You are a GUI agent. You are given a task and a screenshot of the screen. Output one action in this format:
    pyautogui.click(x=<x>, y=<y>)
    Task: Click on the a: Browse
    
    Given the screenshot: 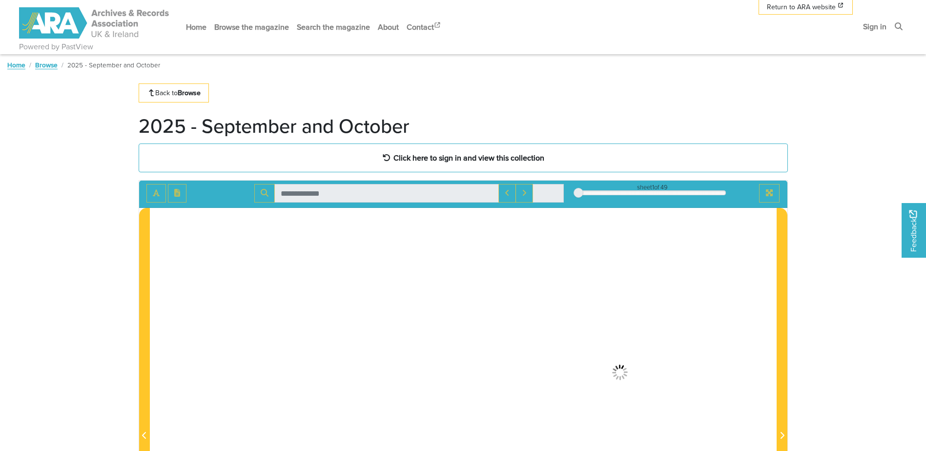 What is the action you would take?
    pyautogui.click(x=46, y=65)
    